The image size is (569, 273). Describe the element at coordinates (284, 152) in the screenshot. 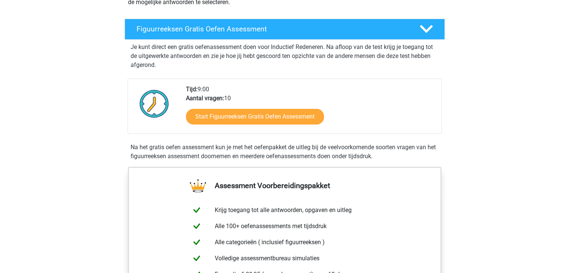

I see `div: Na het gratis oefen assessment kun je met het oefenpakket de uitleg bij de veelvoorkomende soorte...` at that location.